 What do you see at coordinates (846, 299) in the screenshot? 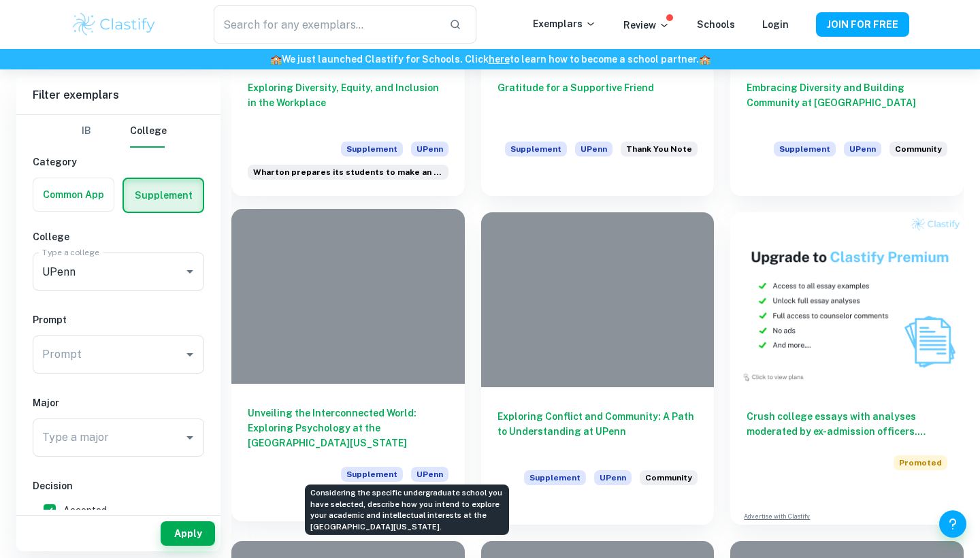
I see `img: Thumbnail` at bounding box center [846, 299].